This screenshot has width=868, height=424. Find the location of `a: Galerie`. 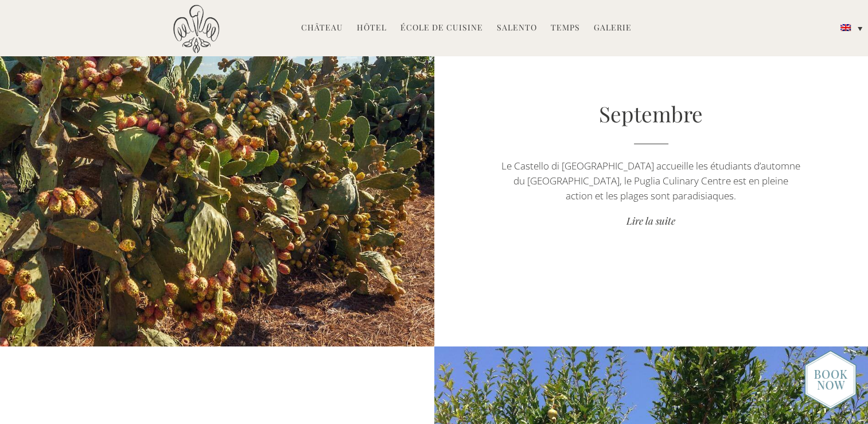

a: Galerie is located at coordinates (613, 28).